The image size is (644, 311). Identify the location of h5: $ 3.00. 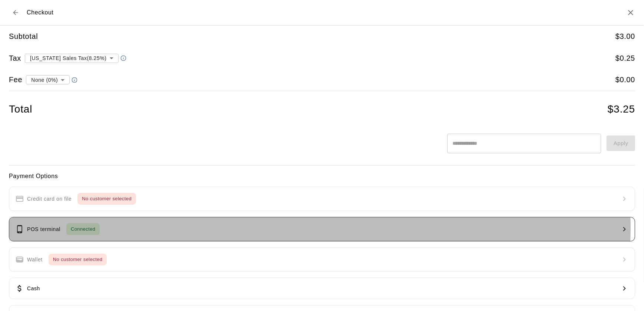
(625, 36).